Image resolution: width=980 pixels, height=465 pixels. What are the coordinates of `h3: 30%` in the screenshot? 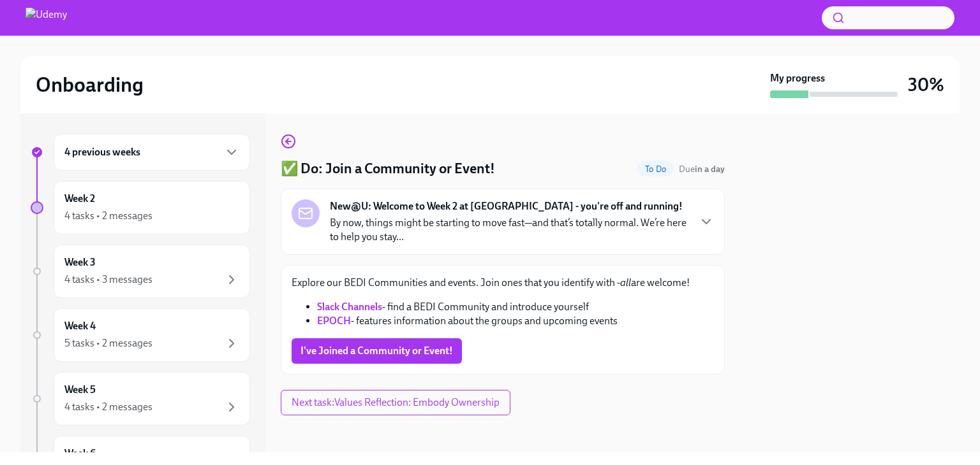 It's located at (926, 85).